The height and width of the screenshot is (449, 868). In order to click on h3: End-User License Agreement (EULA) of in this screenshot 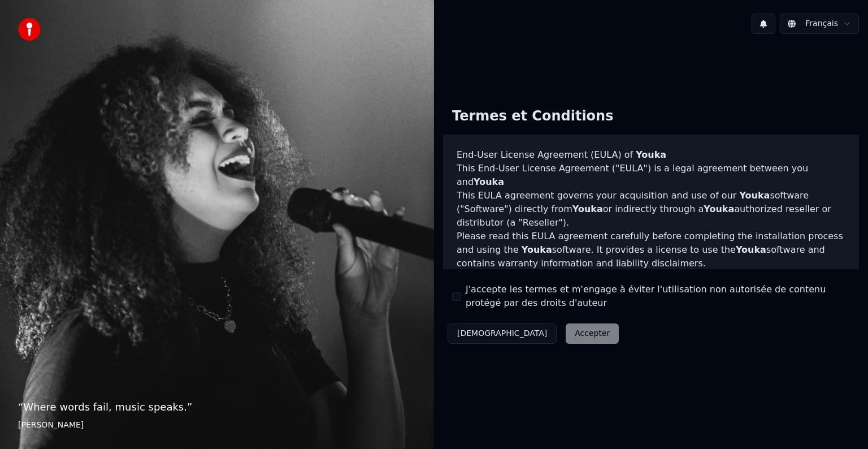, I will do `click(651, 155)`.